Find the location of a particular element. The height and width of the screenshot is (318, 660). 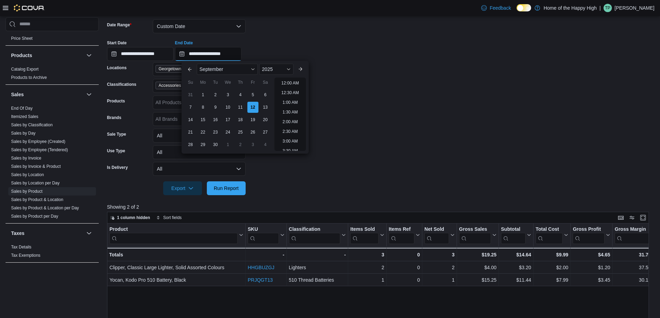

div: $3.20 is located at coordinates (516, 268).